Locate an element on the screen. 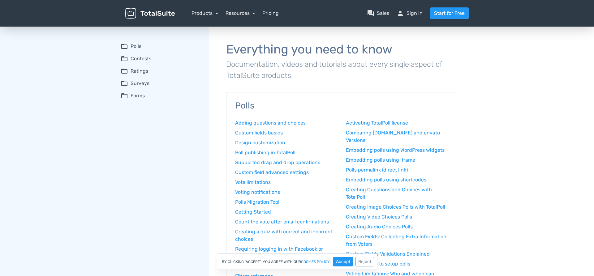 This screenshot has height=276, width=594. a: Adding questions and choices is located at coordinates (286, 123).